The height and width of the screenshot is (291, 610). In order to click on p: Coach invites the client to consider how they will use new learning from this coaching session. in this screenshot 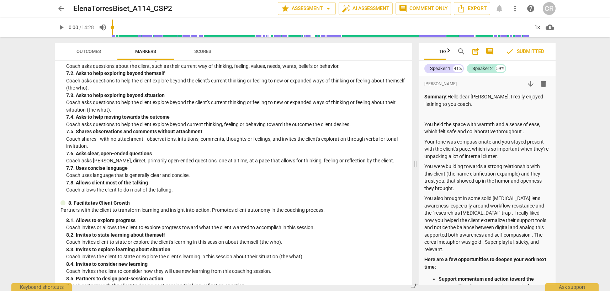, I will do `click(236, 271)`.